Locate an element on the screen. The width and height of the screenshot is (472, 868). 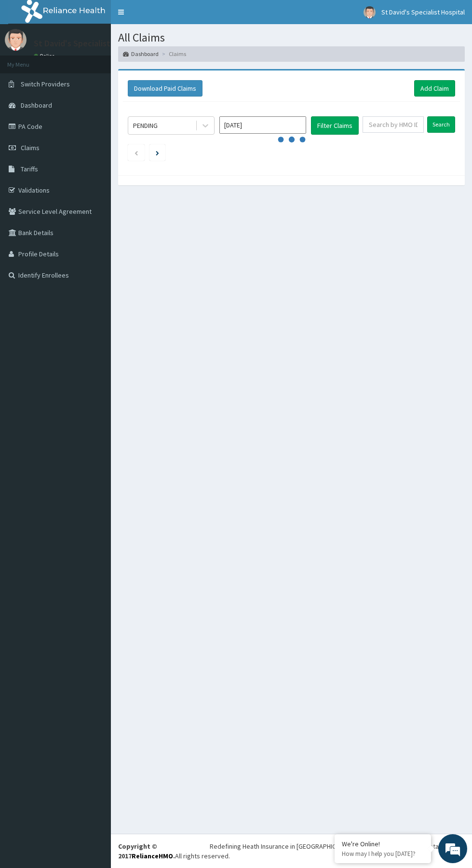
a: Next page is located at coordinates (157, 153).